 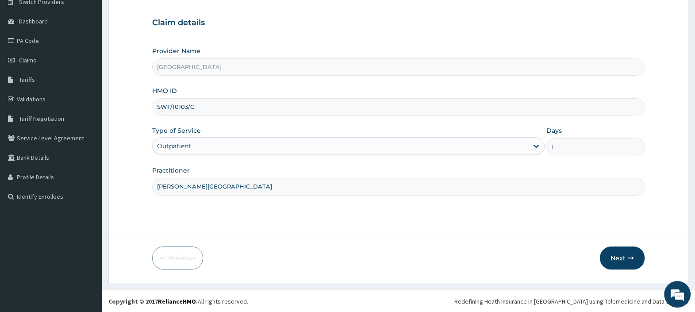 What do you see at coordinates (153, 301) in the screenshot?
I see `strong: Copyright © 2017 .` at bounding box center [153, 301].